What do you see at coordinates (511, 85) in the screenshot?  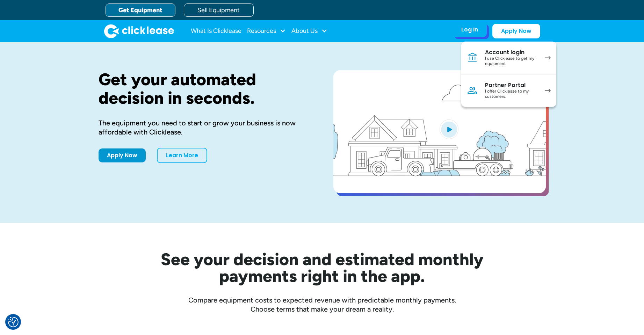 I see `div: Partner Portal` at bounding box center [511, 85].